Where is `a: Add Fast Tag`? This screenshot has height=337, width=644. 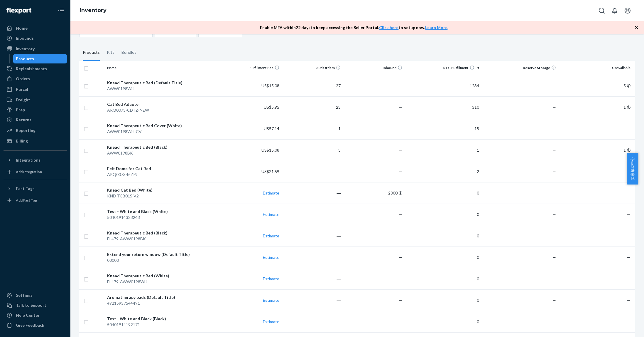
a: Add Fast Tag is located at coordinates (35, 200).